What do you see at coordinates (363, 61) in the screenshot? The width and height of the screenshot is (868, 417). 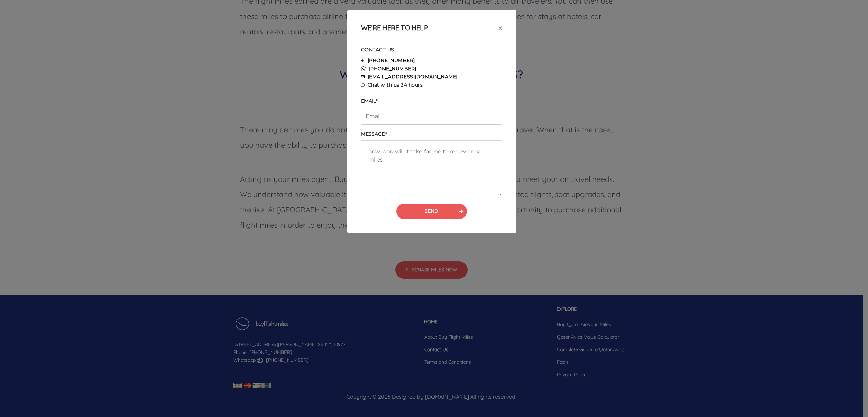 I see `img: phone icon` at bounding box center [363, 61].